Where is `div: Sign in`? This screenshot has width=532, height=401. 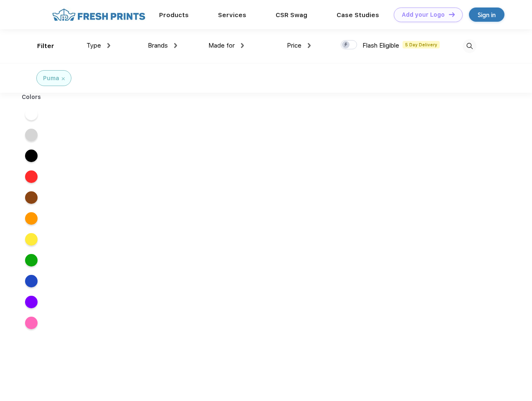
div: Sign in is located at coordinates (486, 15).